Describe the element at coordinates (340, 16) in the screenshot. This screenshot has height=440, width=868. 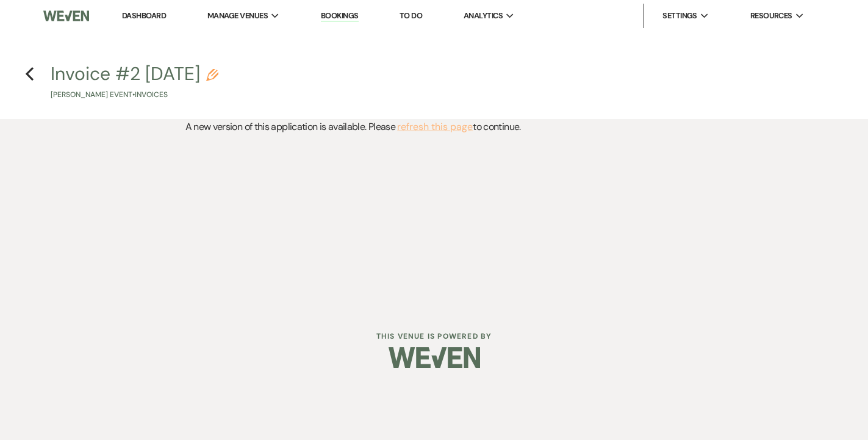
I see `a: Bookings` at that location.